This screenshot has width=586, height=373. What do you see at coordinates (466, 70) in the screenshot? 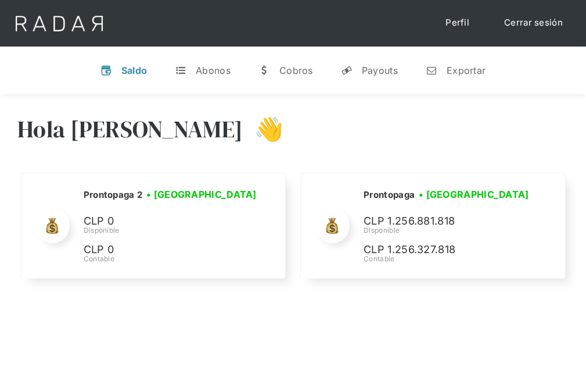
I see `div: Exportar` at bounding box center [466, 70].